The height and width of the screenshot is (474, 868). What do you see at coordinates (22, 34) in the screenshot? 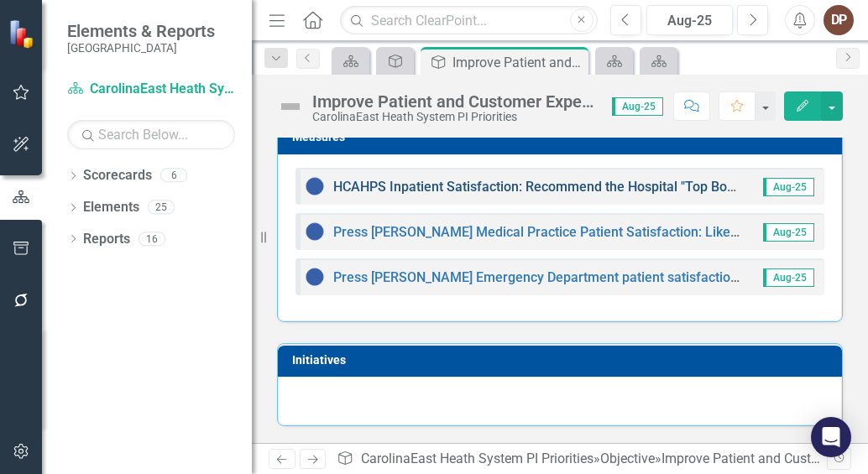
I see `img: ClearPoint Strategy` at bounding box center [22, 34].